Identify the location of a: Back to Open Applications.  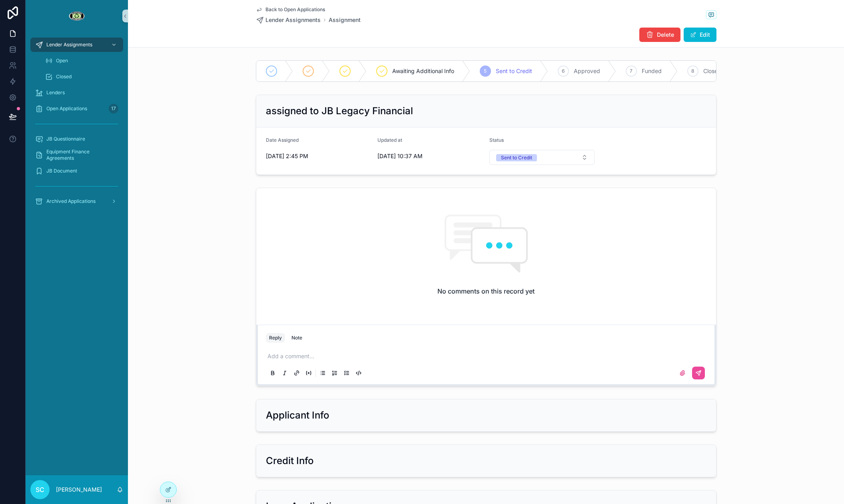
(290, 9).